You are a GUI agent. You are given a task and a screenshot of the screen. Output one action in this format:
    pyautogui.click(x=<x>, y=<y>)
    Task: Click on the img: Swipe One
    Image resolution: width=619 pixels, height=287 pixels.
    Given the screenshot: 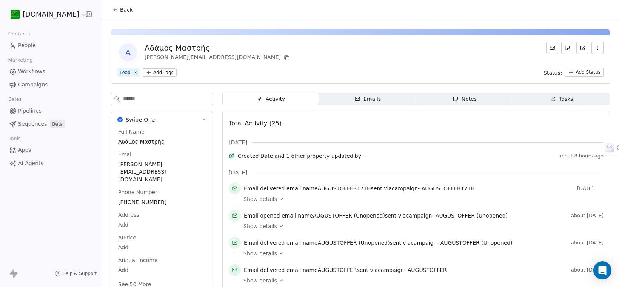 What is the action you would take?
    pyautogui.click(x=120, y=120)
    